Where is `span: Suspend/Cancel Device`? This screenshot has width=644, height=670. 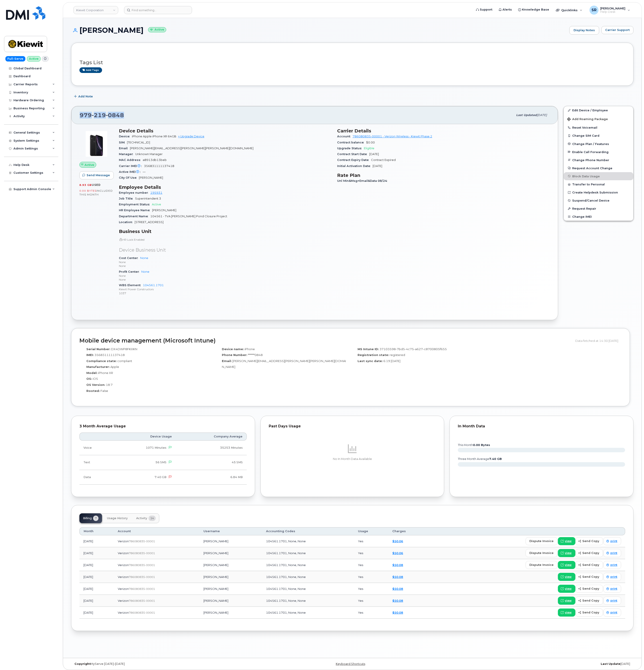
span: Suspend/Cancel Device is located at coordinates (591, 200).